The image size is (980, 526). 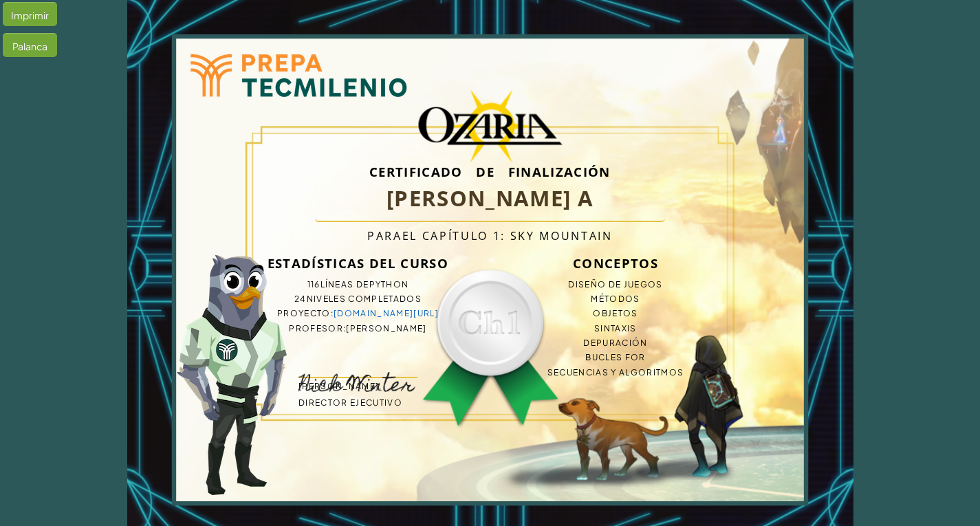 I want to click on font: Diseño de juegos, so click(x=615, y=284).